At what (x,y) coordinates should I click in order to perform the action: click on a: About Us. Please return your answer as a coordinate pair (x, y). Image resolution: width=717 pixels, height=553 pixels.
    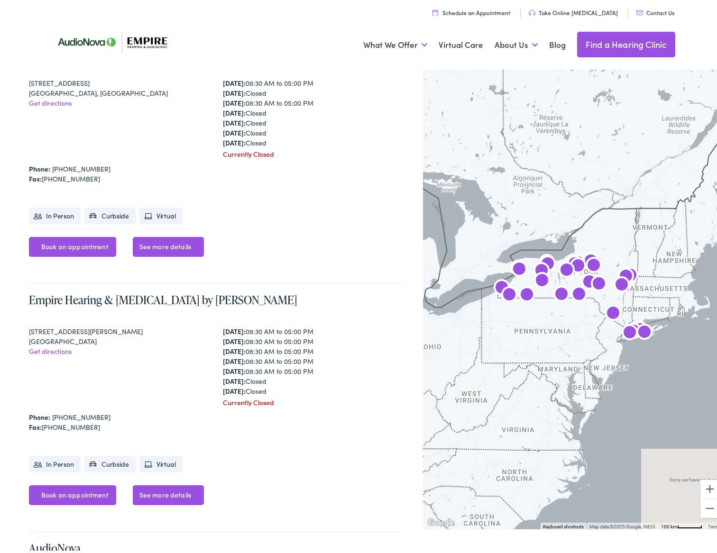
    Looking at the image, I should click on (516, 42).